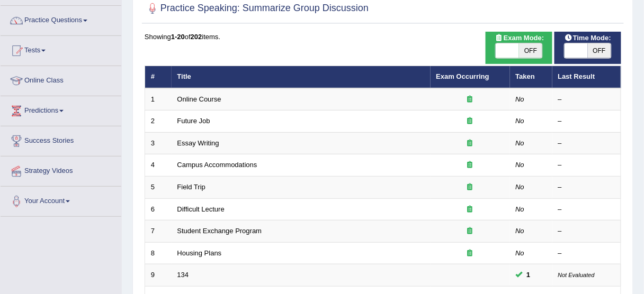 This screenshot has width=644, height=294. What do you see at coordinates (159, 209) in the screenshot?
I see `td: 6` at bounding box center [159, 209].